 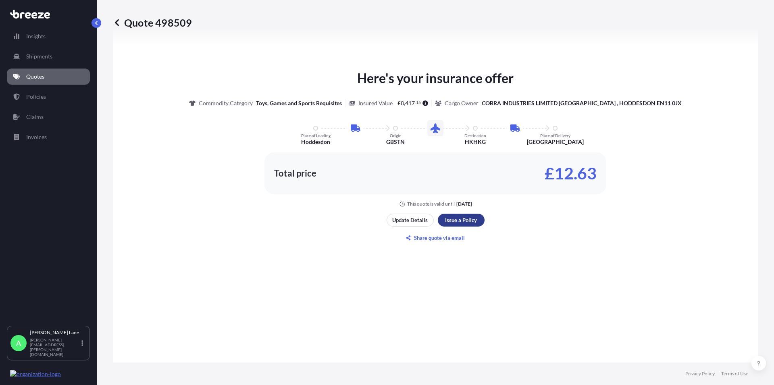 What do you see at coordinates (462, 103) in the screenshot?
I see `p: Cargo Owner` at bounding box center [462, 103].